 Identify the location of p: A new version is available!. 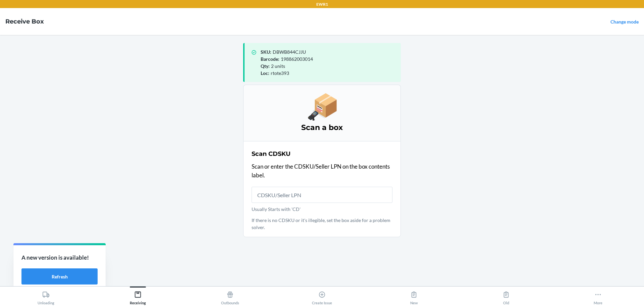
(59, 258).